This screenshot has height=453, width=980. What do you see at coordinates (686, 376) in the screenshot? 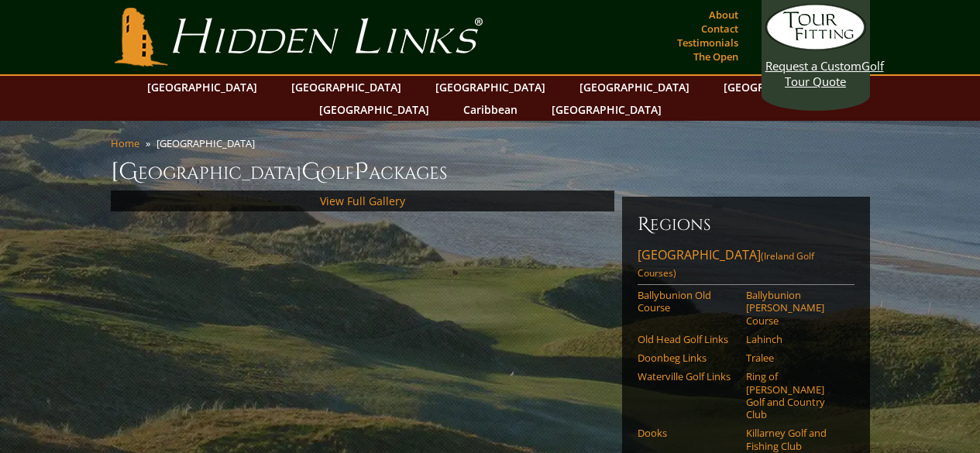
I see `a: Waterville Golf Links` at bounding box center [686, 376].